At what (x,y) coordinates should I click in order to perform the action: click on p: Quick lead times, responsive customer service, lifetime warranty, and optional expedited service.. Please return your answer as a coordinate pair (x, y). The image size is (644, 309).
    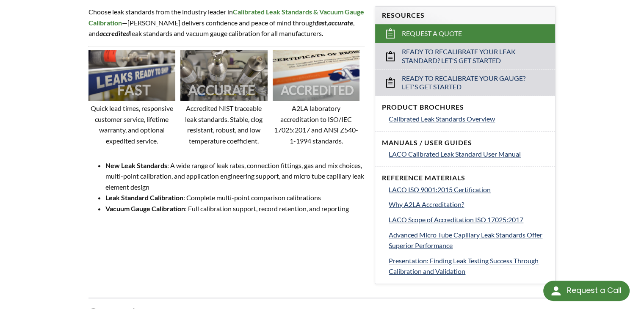
    Looking at the image, I should click on (132, 124).